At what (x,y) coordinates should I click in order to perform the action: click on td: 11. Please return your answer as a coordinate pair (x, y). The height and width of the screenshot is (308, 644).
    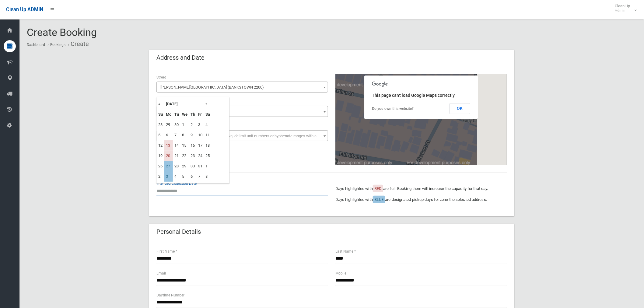
    Looking at the image, I should click on (207, 135).